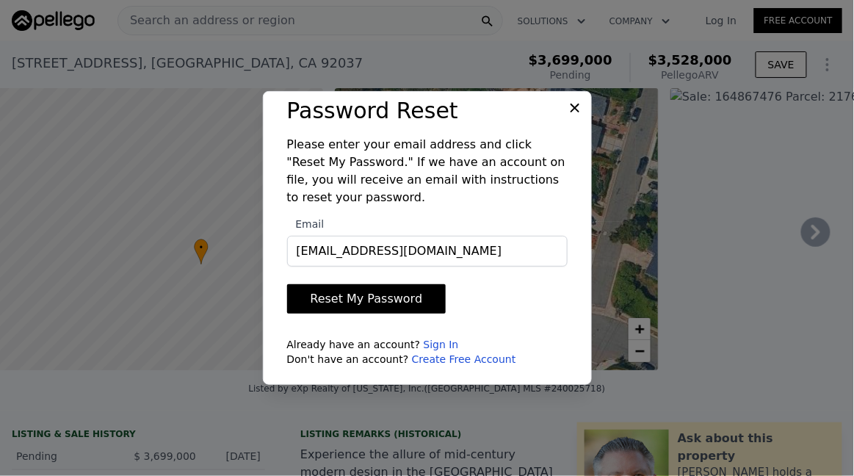  I want to click on p: Please enter your email address and click "Reset My Password." If we have an account on file, you..., so click(427, 171).